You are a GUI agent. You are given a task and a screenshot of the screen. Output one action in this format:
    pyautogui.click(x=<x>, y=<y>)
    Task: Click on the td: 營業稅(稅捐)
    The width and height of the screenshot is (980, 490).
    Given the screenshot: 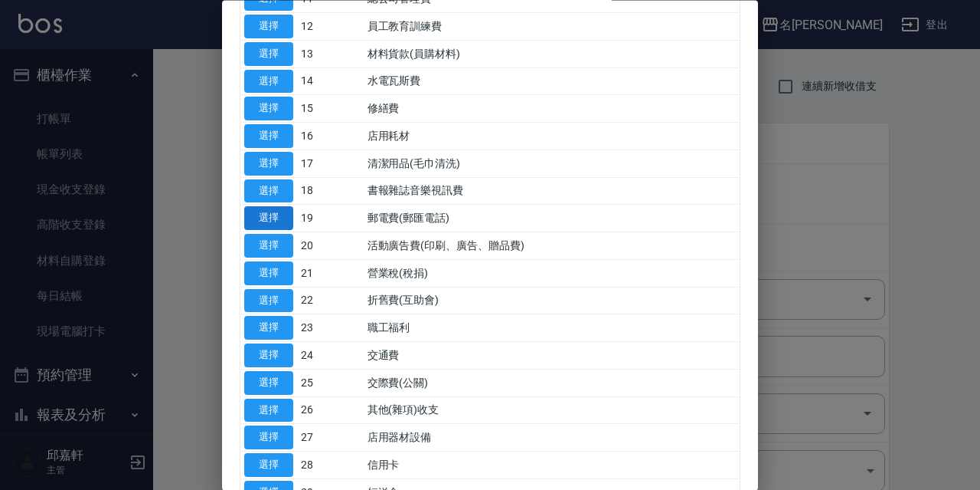 What is the action you would take?
    pyautogui.click(x=552, y=274)
    